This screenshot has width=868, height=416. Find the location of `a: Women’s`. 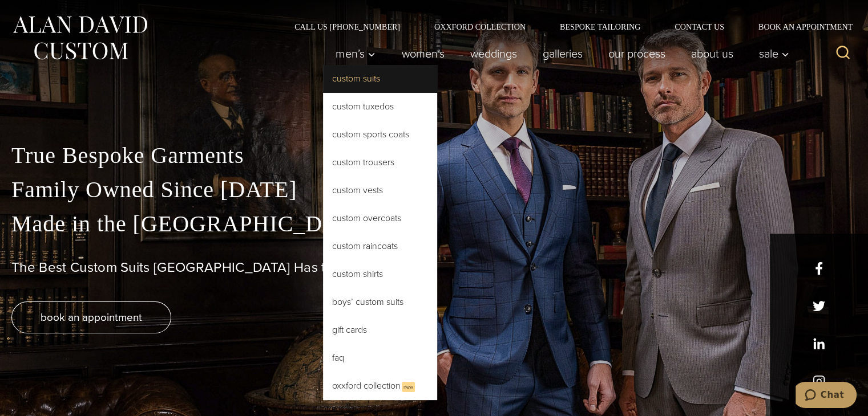

a: Women’s is located at coordinates (423, 53).